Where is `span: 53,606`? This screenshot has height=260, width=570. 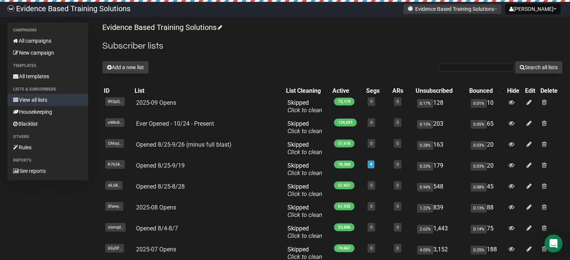 span: 53,606 is located at coordinates (344, 227).